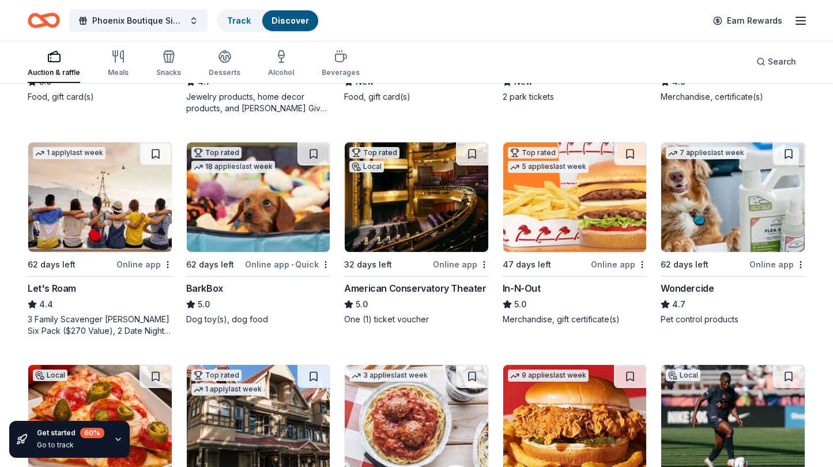 Image resolution: width=833 pixels, height=467 pixels. What do you see at coordinates (205, 288) in the screenshot?
I see `div: BarkBox` at bounding box center [205, 288].